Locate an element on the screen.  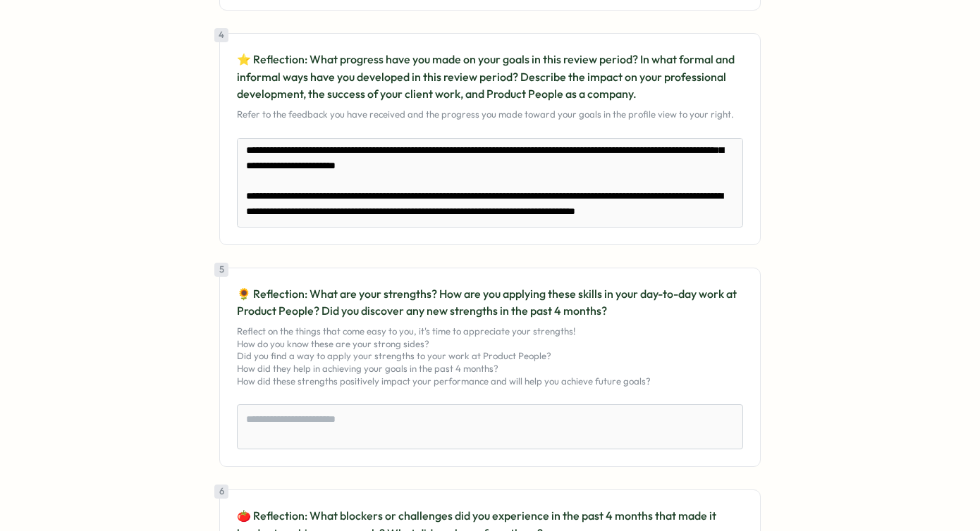
div: 4 is located at coordinates (221, 36).